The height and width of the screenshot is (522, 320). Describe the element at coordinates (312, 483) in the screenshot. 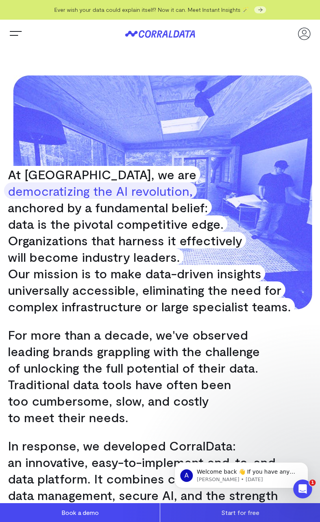

I see `span: 1` at that location.